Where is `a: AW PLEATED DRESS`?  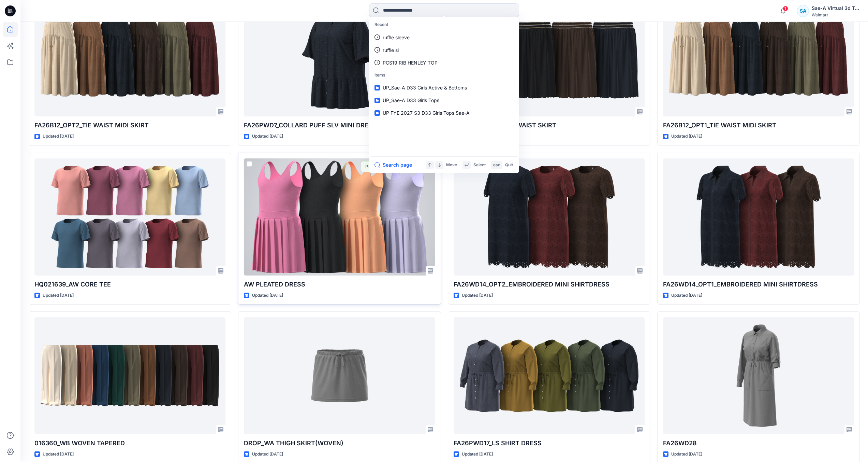 a: AW PLEATED DRESS is located at coordinates (339, 217).